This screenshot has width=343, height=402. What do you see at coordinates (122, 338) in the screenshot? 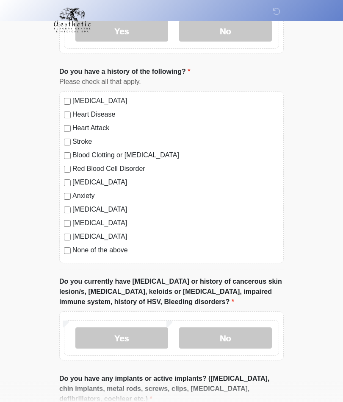
I see `label: Yes` at bounding box center [122, 338].